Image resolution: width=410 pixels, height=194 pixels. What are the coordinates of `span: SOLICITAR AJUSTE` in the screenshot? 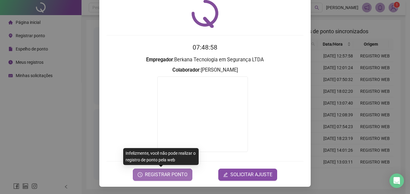 It's located at (251, 174).